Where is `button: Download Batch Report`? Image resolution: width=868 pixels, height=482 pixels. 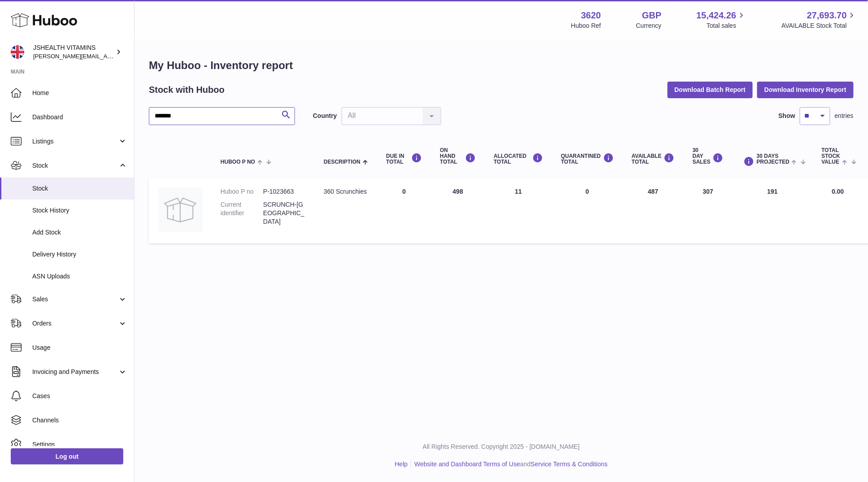 button: Download Batch Report is located at coordinates (710, 90).